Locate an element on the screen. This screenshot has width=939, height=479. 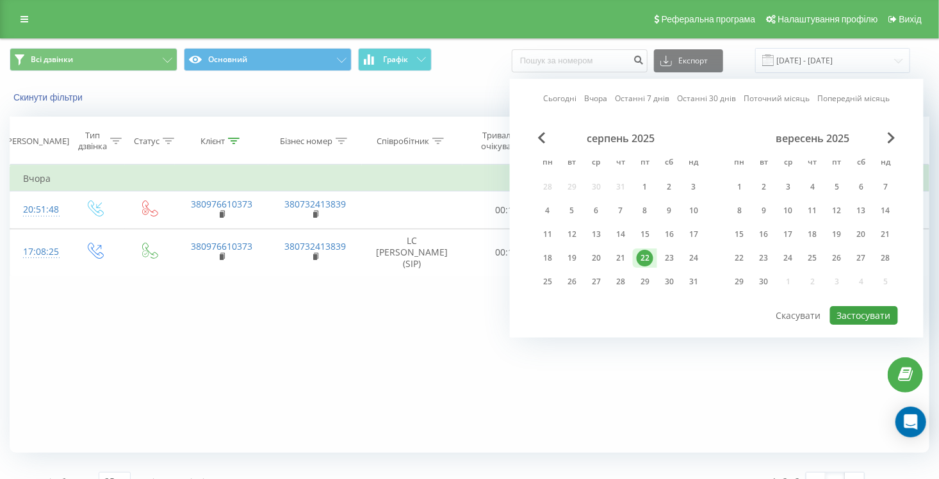
td: Вчора is located at coordinates (469, 179).